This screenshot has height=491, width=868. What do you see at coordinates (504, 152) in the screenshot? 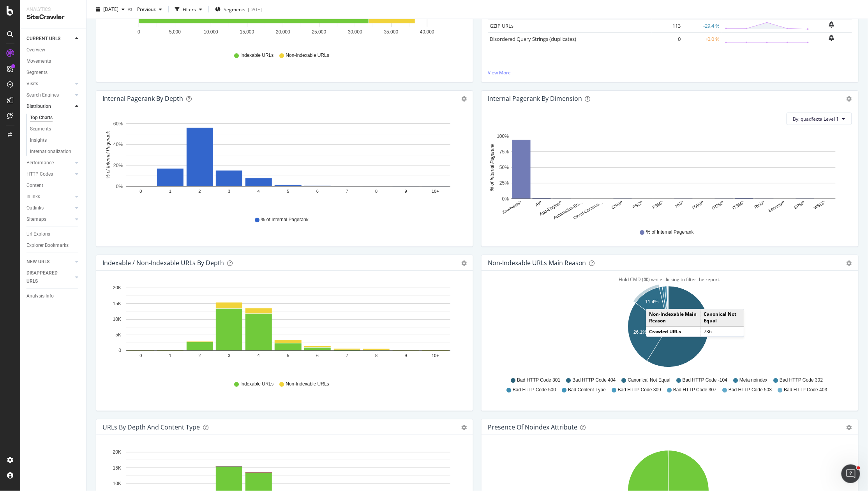
I see `text: 75%` at bounding box center [504, 152].